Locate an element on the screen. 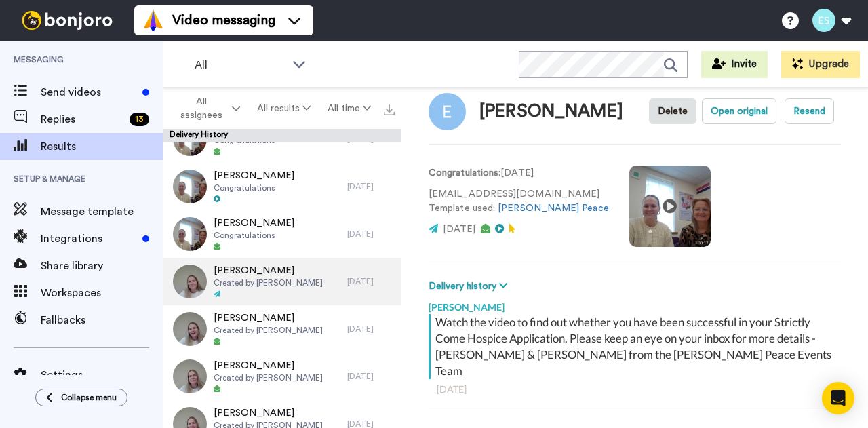 The height and width of the screenshot is (428, 868). span: Workspaces is located at coordinates (102, 294).